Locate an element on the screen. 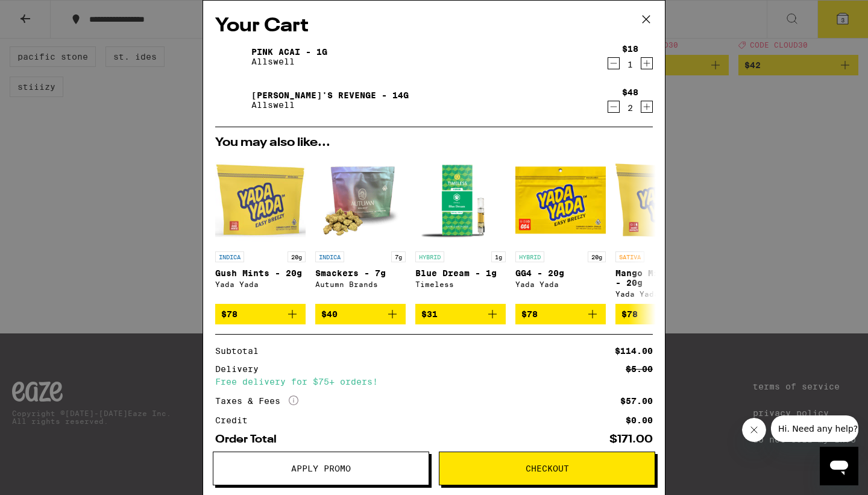  button: Apply Promo is located at coordinates (321, 468).